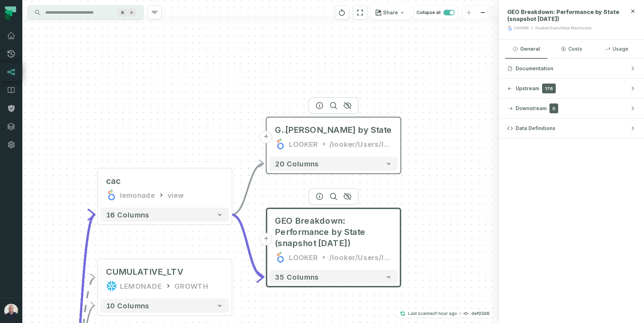  What do you see at coordinates (141, 286) in the screenshot?
I see `div: LEMONADE` at bounding box center [141, 286].